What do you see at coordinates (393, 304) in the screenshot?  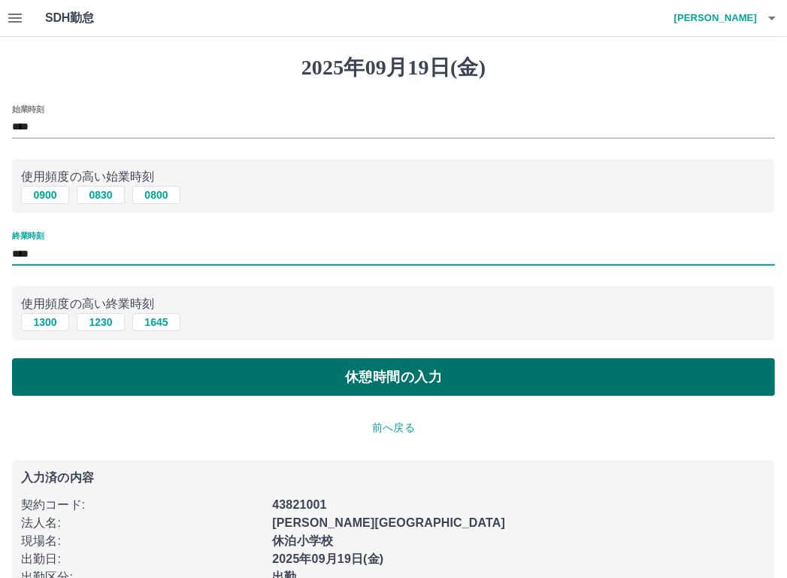 I see `p: 使用頻度の高い終業時刻` at bounding box center [393, 304].